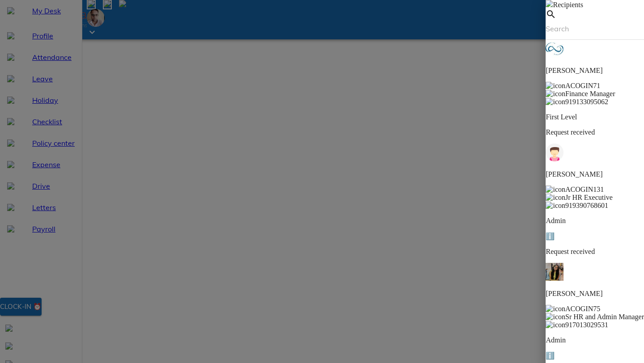  I want to click on input: Search, so click(595, 29).